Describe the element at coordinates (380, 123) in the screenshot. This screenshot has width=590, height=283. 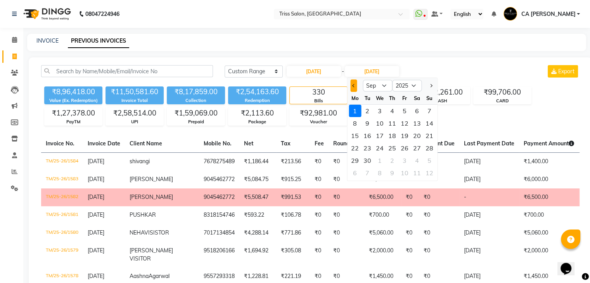
I see `div: Wednesday, September 10, 2025` at that location.